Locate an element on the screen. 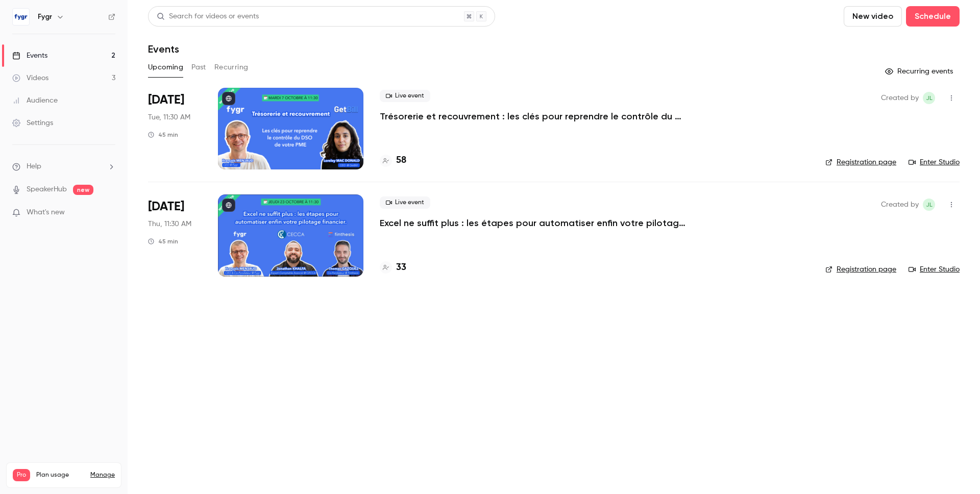 Image resolution: width=980 pixels, height=494 pixels. img: Fygr is located at coordinates (21, 17).